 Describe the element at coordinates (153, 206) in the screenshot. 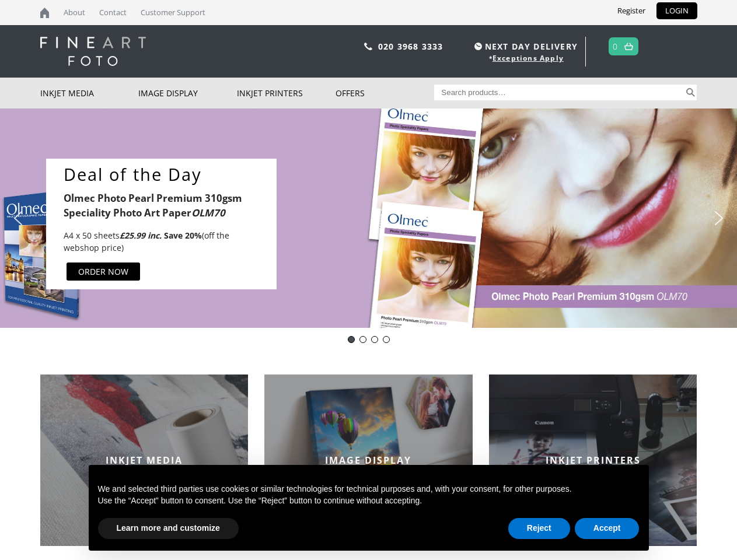

I see `b: Olmec Photo Pearl Premium 310gsm Speciality Photo Art Paper` at that location.